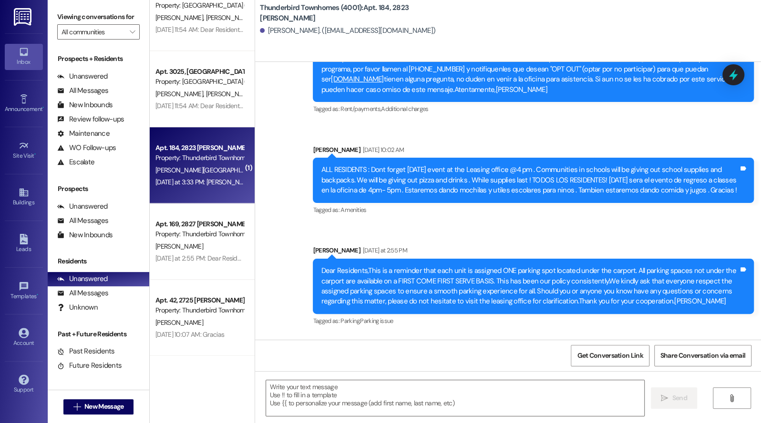 This screenshot has width=761, height=423. What do you see at coordinates (104, 406) in the screenshot?
I see `span: New Message` at bounding box center [104, 406].